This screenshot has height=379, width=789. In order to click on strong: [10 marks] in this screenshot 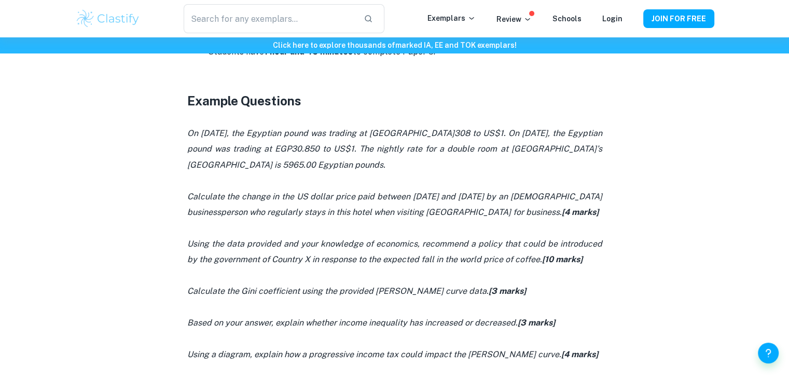, I will do `click(562, 259)`.